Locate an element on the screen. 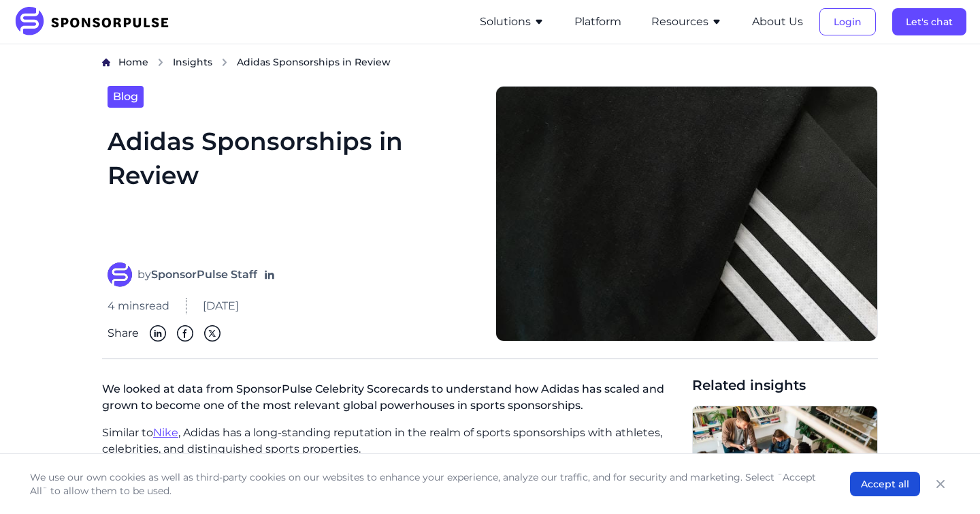  span: Adidas Sponsorships in Review is located at coordinates (313, 62).